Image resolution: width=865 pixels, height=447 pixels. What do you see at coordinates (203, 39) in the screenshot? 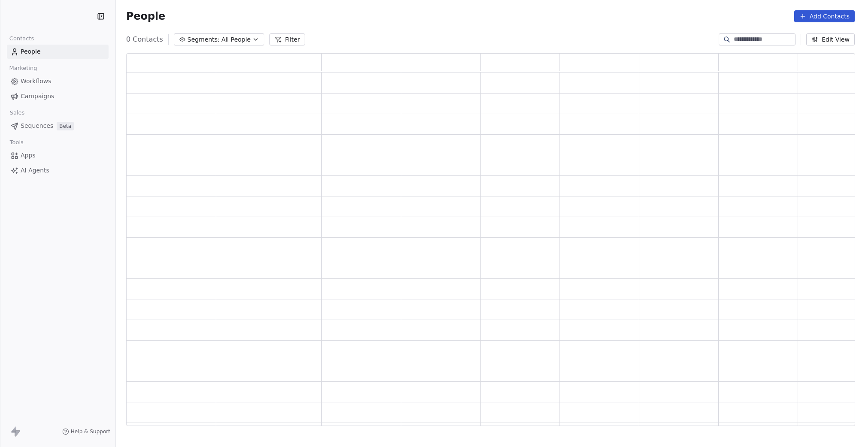
I see `span: Segments:` at bounding box center [203, 39].